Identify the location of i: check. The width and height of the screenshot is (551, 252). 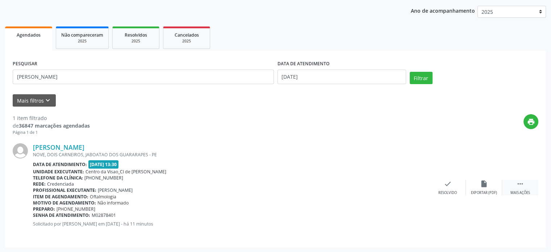
(448, 184).